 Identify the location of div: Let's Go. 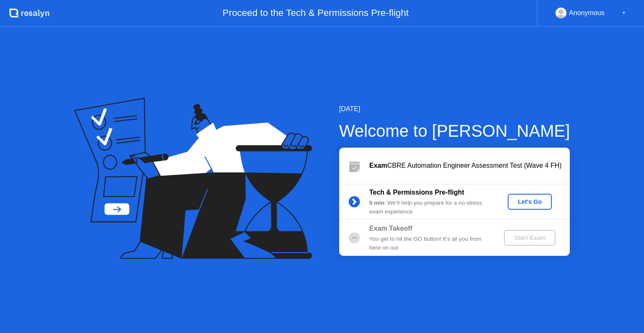
(529, 202).